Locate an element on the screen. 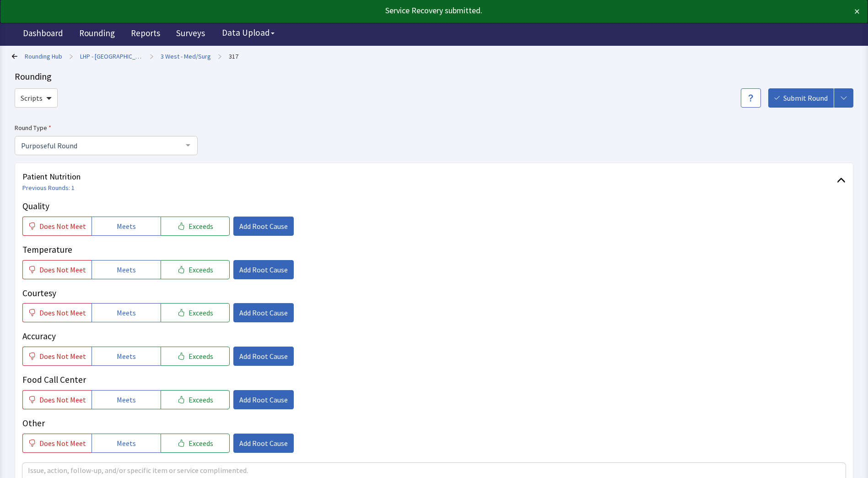 The image size is (868, 478). button: Scripts is located at coordinates (36, 98).